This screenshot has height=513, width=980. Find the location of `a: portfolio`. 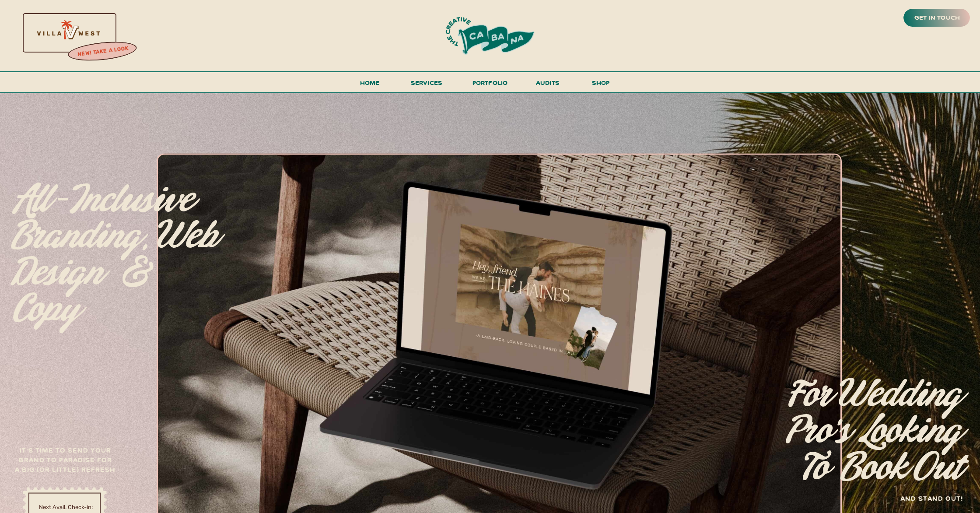

a: portfolio is located at coordinates (490, 85).